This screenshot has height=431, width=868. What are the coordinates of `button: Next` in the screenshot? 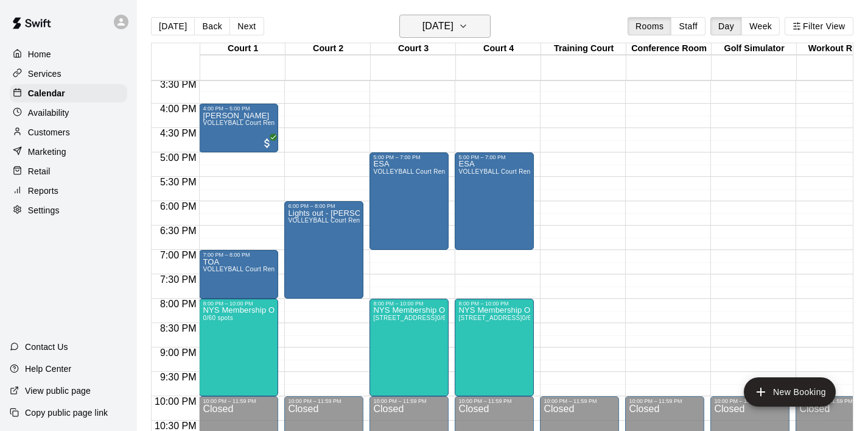 It's located at (247, 26).